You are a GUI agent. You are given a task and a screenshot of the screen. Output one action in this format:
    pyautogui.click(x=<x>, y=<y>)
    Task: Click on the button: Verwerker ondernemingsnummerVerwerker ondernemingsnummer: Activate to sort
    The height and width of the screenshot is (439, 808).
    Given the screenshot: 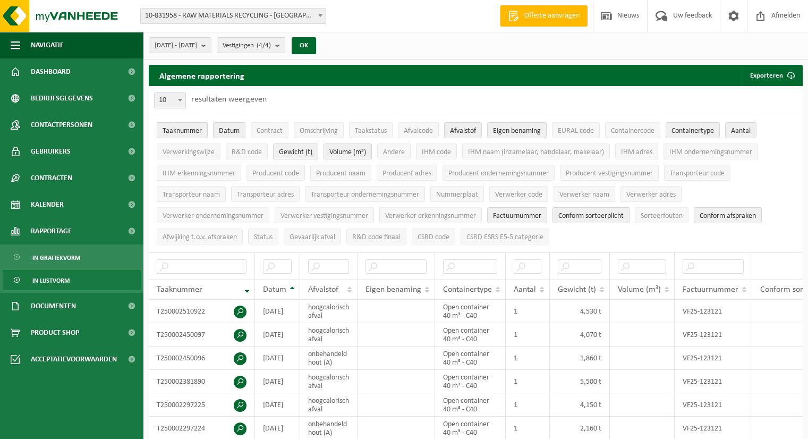 What is the action you would take?
    pyautogui.click(x=213, y=215)
    